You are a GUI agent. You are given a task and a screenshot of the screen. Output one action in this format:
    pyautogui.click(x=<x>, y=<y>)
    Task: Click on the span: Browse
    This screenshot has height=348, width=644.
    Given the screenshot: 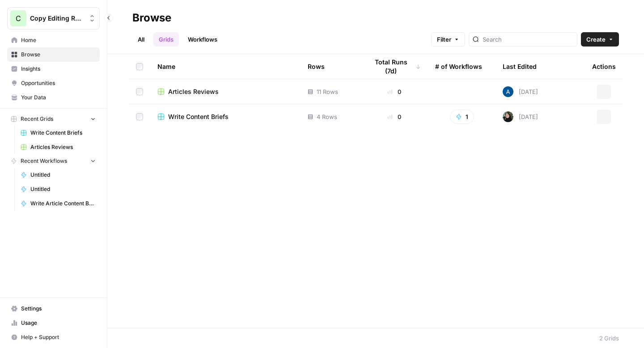 What is the action you would take?
    pyautogui.click(x=58, y=54)
    